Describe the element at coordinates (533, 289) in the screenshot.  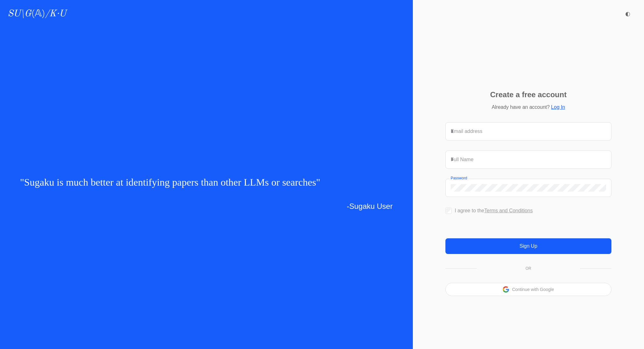
I see `button: Continue with Google` at that location.